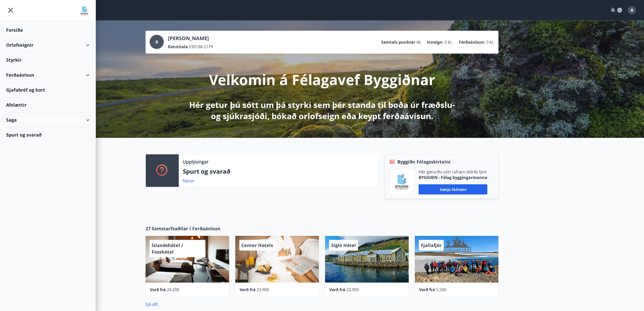 Image resolution: width=644 pixels, height=311 pixels. I want to click on button: menu, so click(11, 10).